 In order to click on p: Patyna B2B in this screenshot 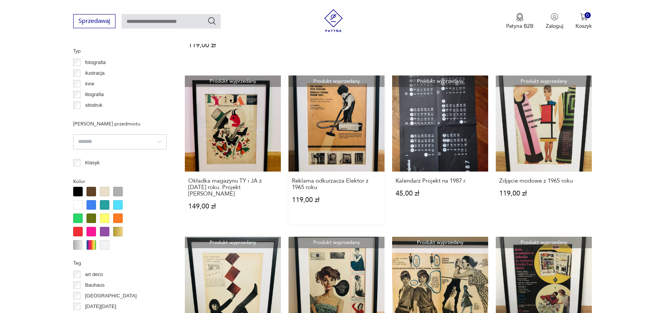, I will do `click(519, 26)`.